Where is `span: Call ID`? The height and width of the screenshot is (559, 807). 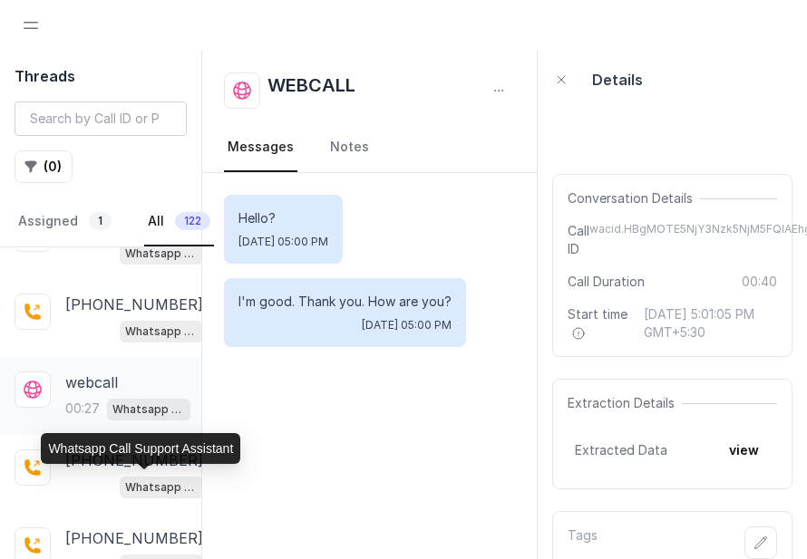
span: Call ID is located at coordinates (578, 240).